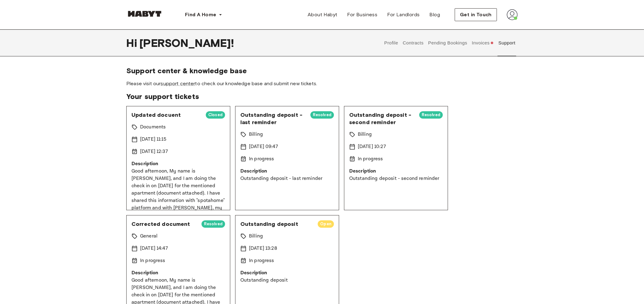 This screenshot has width=644, height=304. Describe the element at coordinates (382, 118) in the screenshot. I see `span: Outstanding deposit - second reminder` at that location.